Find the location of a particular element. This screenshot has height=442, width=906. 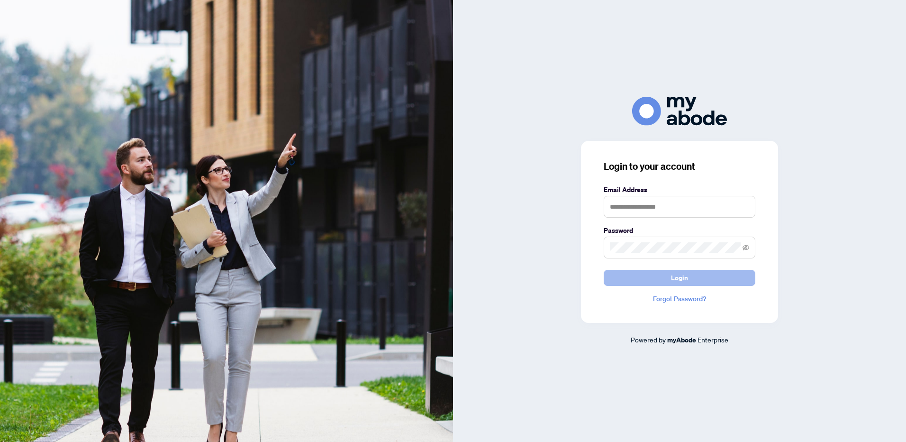

img: ma-logo is located at coordinates (680, 111).